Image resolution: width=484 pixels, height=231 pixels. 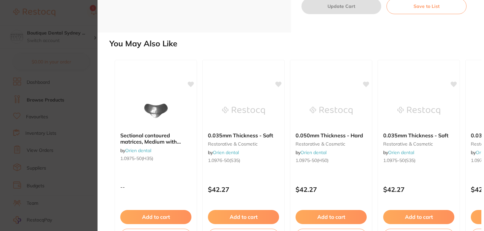 I want to click on b: Sectional contoured matrices, Medium with ledge, .035mm thick, Hard, 50pcs/pack, so click(x=156, y=139).